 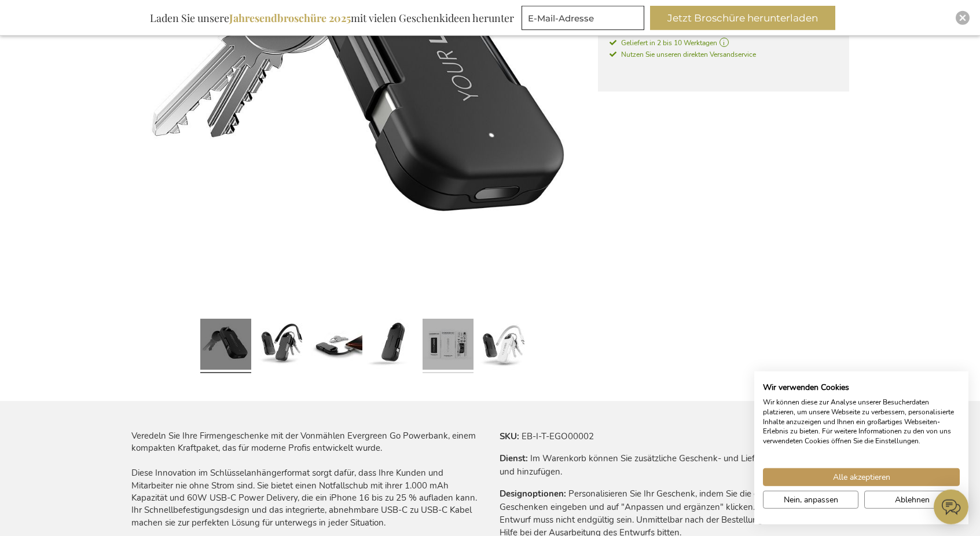 What do you see at coordinates (332, 18) in the screenshot?
I see `div: Laden Sie unsere mit vielen Geschenkideen herunter` at bounding box center [332, 18].